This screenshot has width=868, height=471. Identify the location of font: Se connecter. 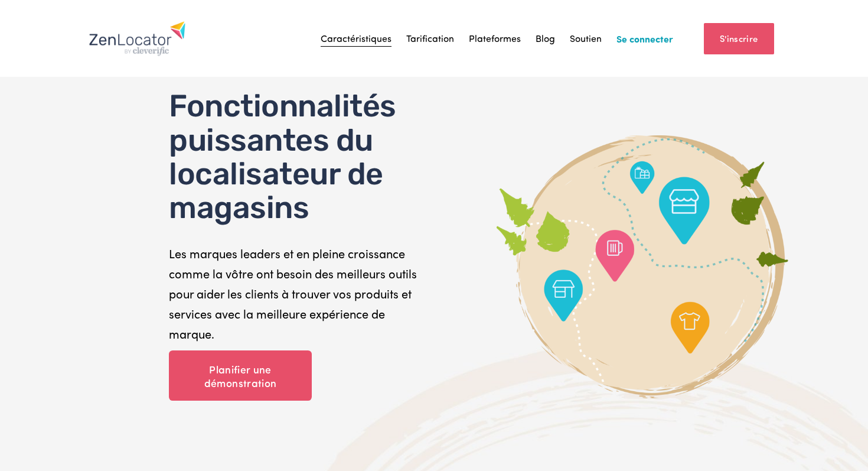
(644, 39).